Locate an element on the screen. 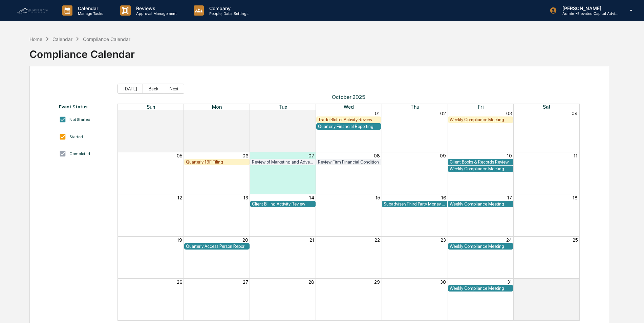 The width and height of the screenshot is (644, 323). p: Manage Tasks is located at coordinates (90, 14).